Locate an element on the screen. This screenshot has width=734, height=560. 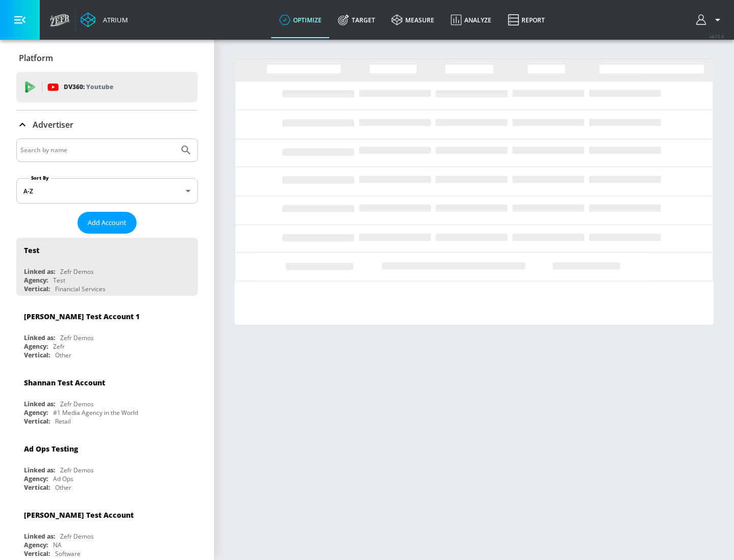
a: Report is located at coordinates (526, 20).